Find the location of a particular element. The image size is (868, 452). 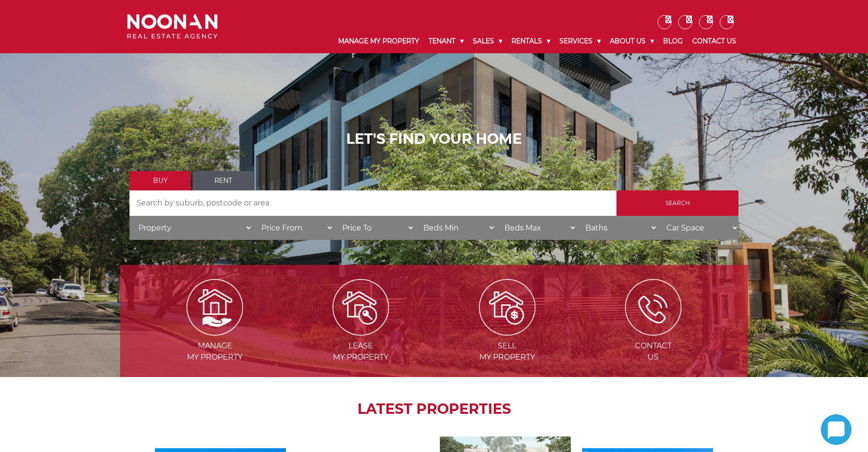

a: Services is located at coordinates (580, 41).